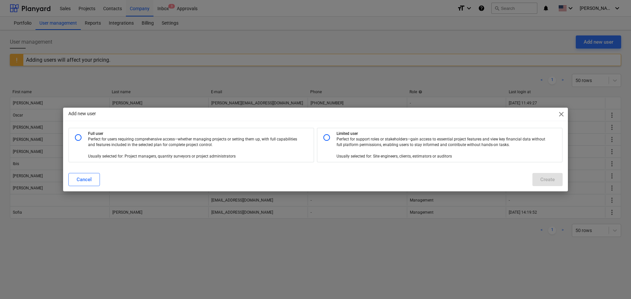 The height and width of the screenshot is (299, 631). I want to click on button: Cancel, so click(84, 180).